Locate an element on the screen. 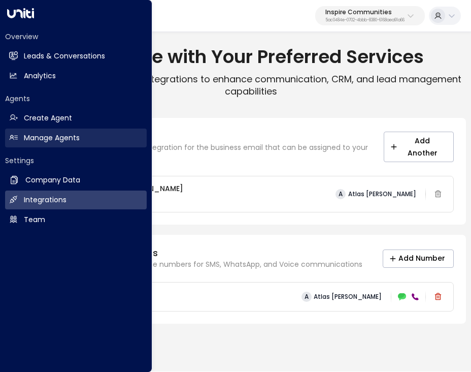  h1: Integrate with Your Preferred Services is located at coordinates (251, 57).